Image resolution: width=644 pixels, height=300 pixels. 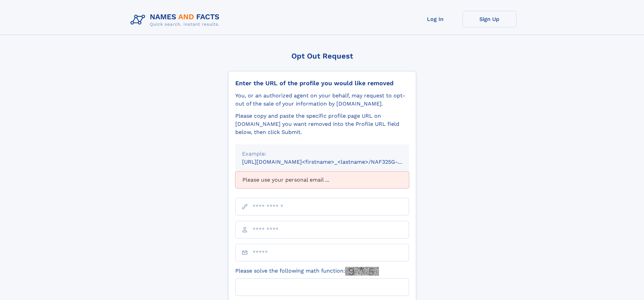 What do you see at coordinates (322, 100) in the screenshot?
I see `div: You, or an authorized agent on your behalf, may request to opt-out of the sale of your informatio...` at bounding box center [322, 100].